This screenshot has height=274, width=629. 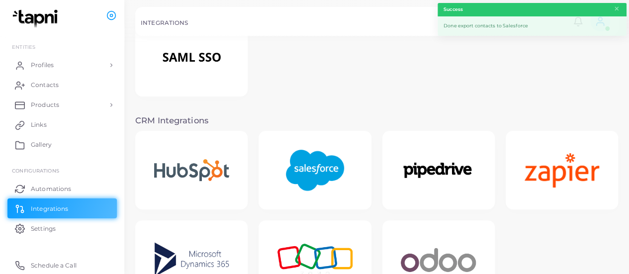 What do you see at coordinates (45, 85) in the screenshot?
I see `span: Contacts` at bounding box center [45, 85].